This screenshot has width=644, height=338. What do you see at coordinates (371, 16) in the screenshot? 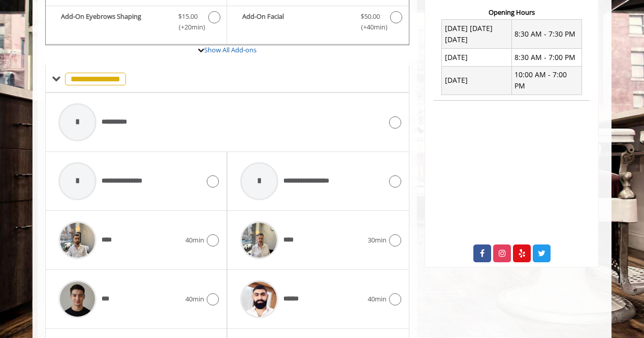
I see `span: $50.00` at bounding box center [371, 16].